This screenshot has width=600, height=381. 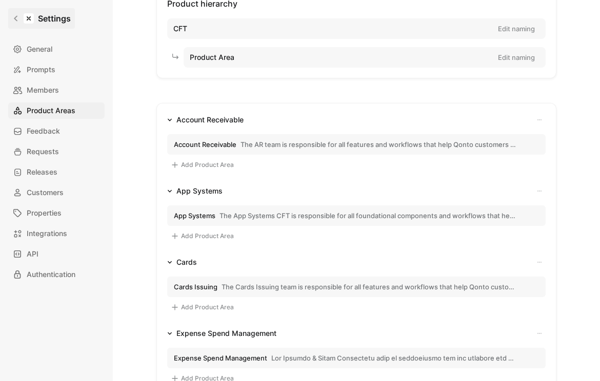 What do you see at coordinates (180, 29) in the screenshot?
I see `span: CFT` at bounding box center [180, 29].